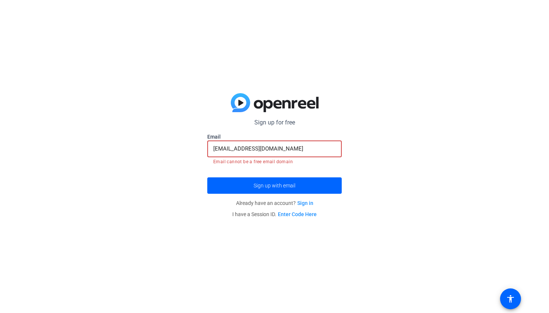 This screenshot has height=313, width=549. I want to click on mat-icon: accessibility, so click(510, 299).